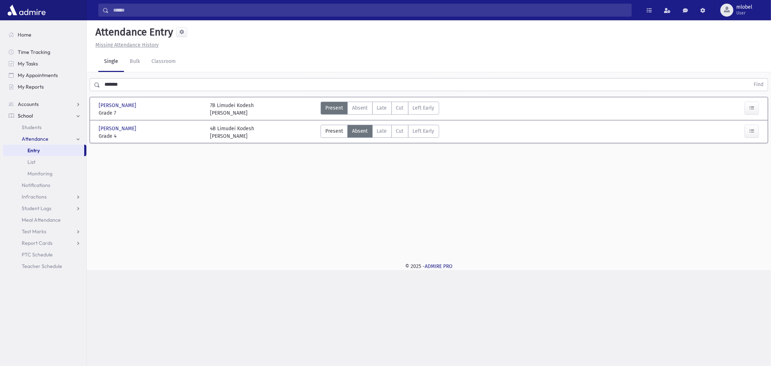 This screenshot has width=771, height=366. What do you see at coordinates (34, 231) in the screenshot?
I see `span: Test Marks` at bounding box center [34, 231].